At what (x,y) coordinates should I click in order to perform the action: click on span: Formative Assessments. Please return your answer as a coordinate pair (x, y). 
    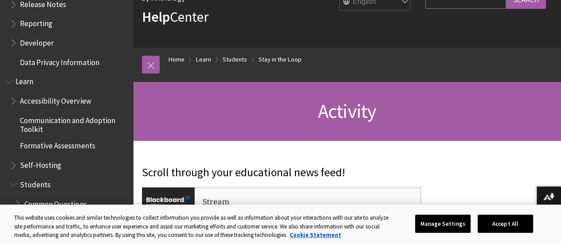
    Looking at the image, I should click on (57, 144).